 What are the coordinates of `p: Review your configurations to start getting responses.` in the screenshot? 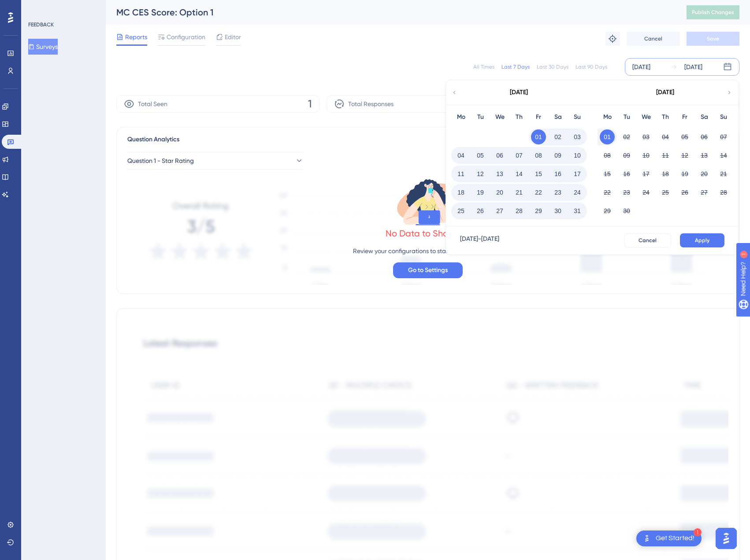 It's located at (428, 251).